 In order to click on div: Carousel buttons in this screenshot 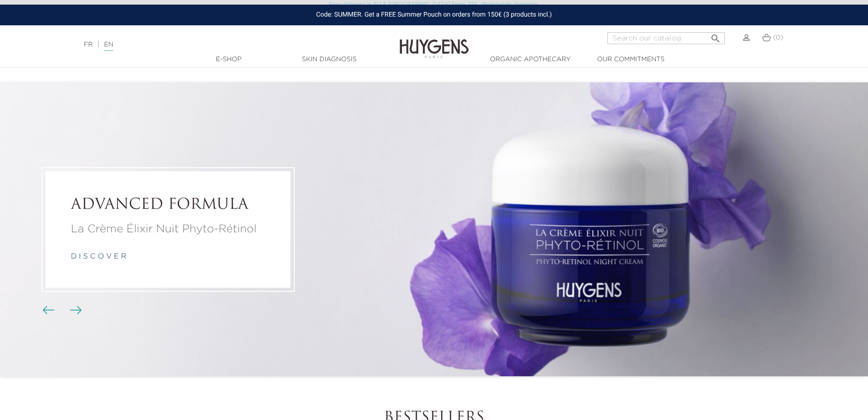, I will do `click(61, 311)`.